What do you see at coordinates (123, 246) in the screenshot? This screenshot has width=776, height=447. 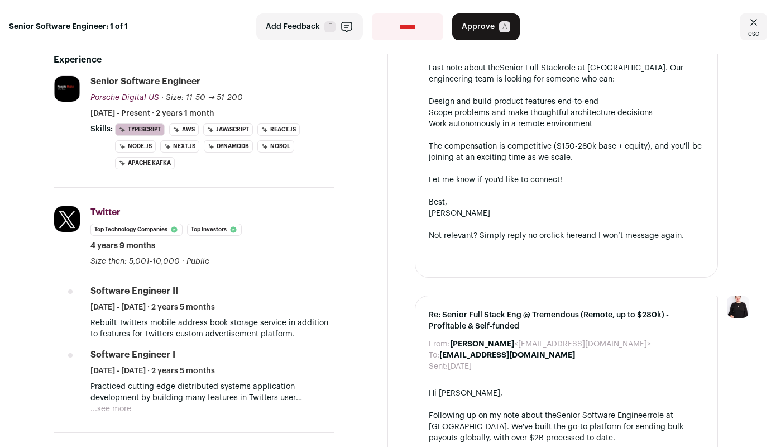 I see `span: 4 years 9 months` at bounding box center [123, 246].